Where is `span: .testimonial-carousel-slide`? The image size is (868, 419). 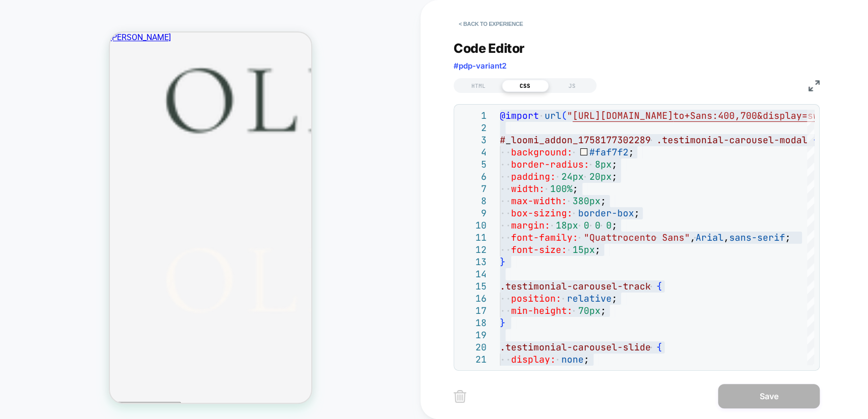 span: .testimonial-carousel-slide is located at coordinates (576, 347).